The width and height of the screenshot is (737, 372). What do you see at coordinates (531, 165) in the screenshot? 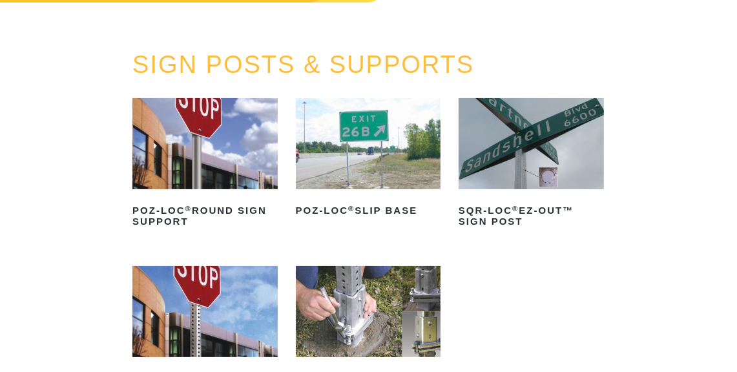
I see `a: SQR-LOC®EZ-Out™ Sign Post` at bounding box center [531, 165].